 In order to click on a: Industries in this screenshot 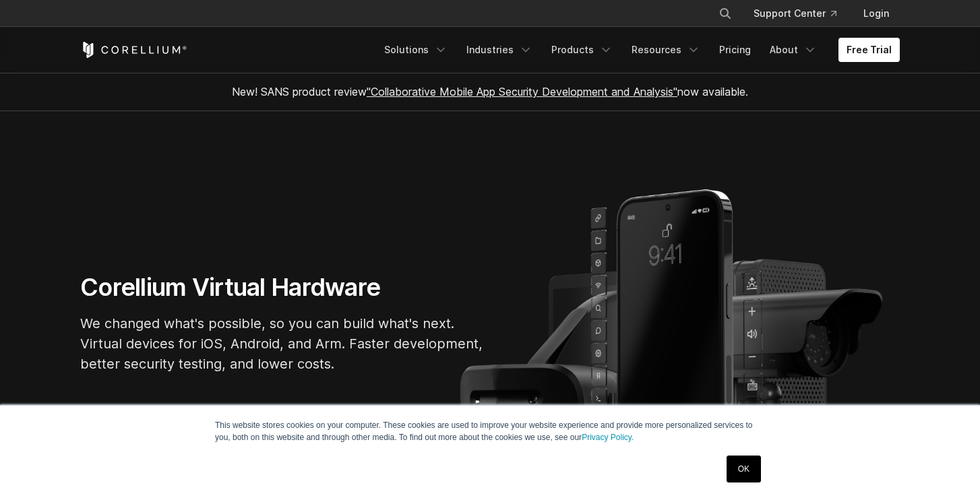, I will do `click(499, 50)`.